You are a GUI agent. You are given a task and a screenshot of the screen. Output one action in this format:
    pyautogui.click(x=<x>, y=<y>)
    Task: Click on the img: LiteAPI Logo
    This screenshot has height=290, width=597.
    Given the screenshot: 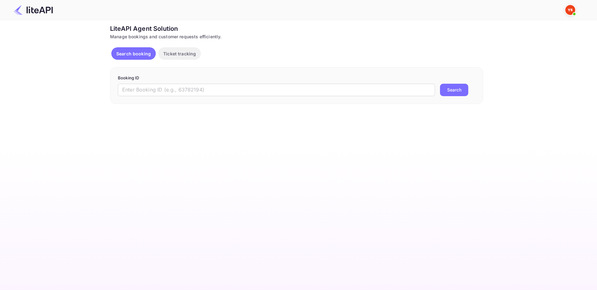 What is the action you would take?
    pyautogui.click(x=33, y=10)
    